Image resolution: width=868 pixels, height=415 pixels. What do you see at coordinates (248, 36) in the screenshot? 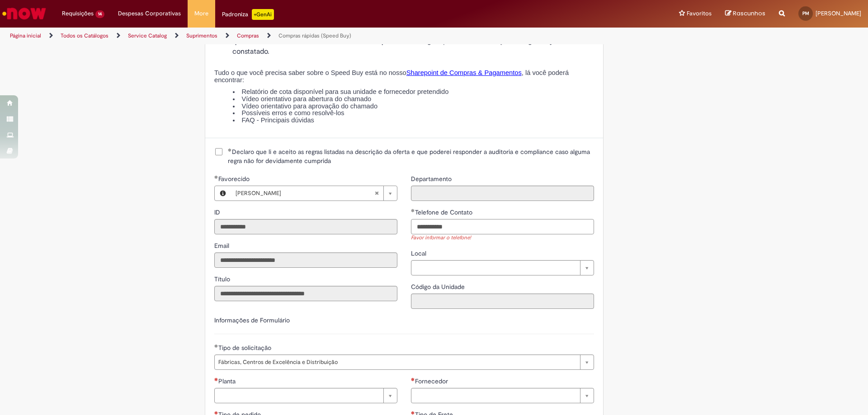
I see `a: Compras` at bounding box center [248, 36].